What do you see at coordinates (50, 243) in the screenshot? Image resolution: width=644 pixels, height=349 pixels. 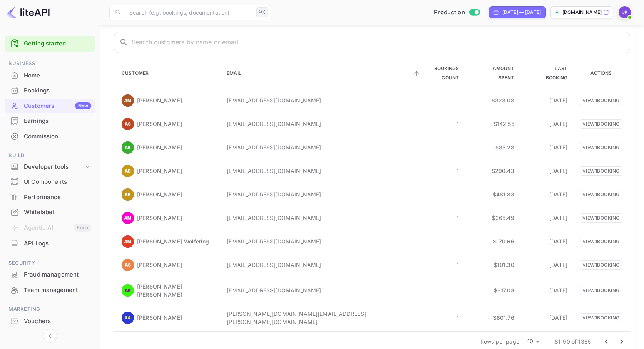 I see `a: API Logs` at bounding box center [50, 243].